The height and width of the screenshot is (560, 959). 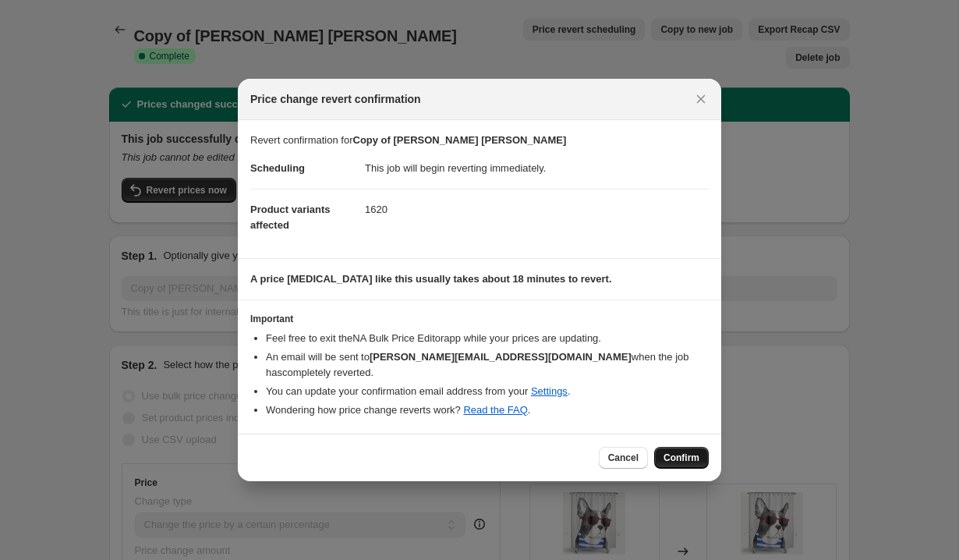 I want to click on h3: Important, so click(x=480, y=319).